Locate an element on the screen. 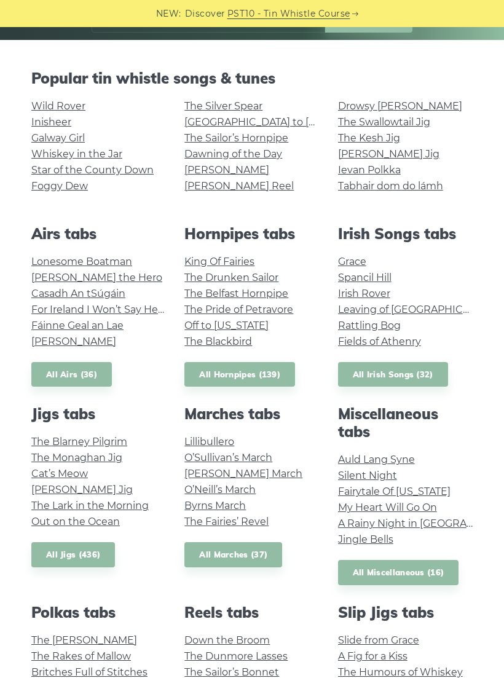  a: For Ireland I Won’t Say Her Name is located at coordinates (113, 309).